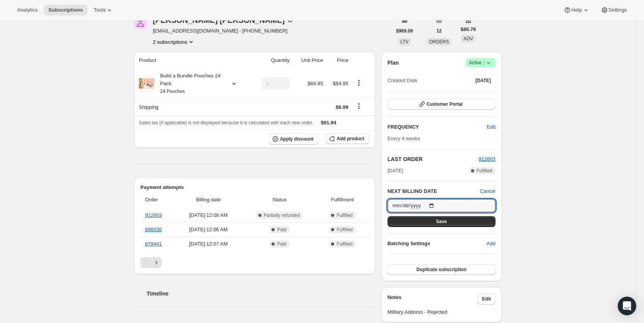  What do you see at coordinates (153, 229) in the screenshot?
I see `a: 896036` at bounding box center [153, 229].